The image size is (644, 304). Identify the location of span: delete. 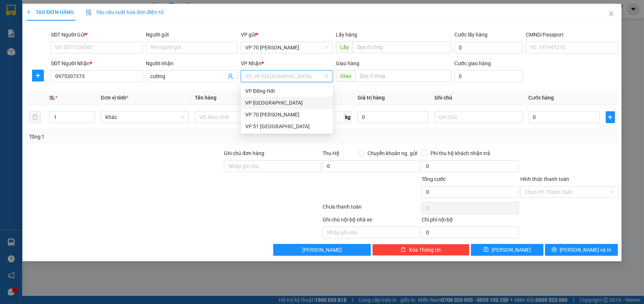
(403, 250).